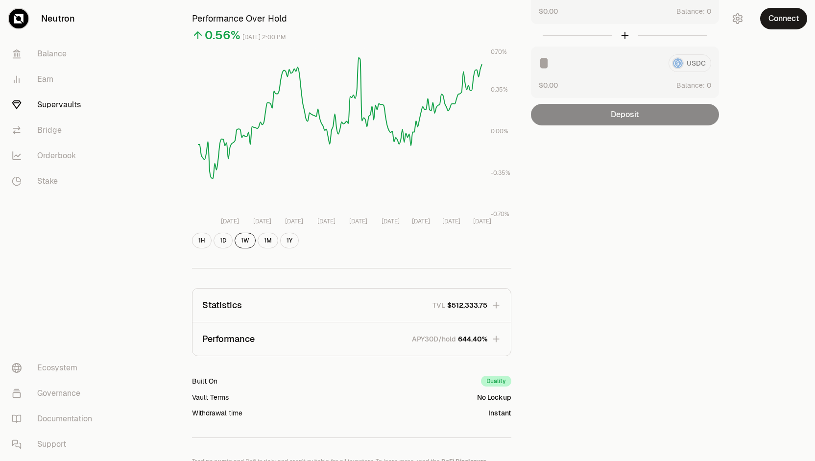  What do you see at coordinates (352, 19) in the screenshot?
I see `h3: Performance Over Hold` at bounding box center [352, 19].